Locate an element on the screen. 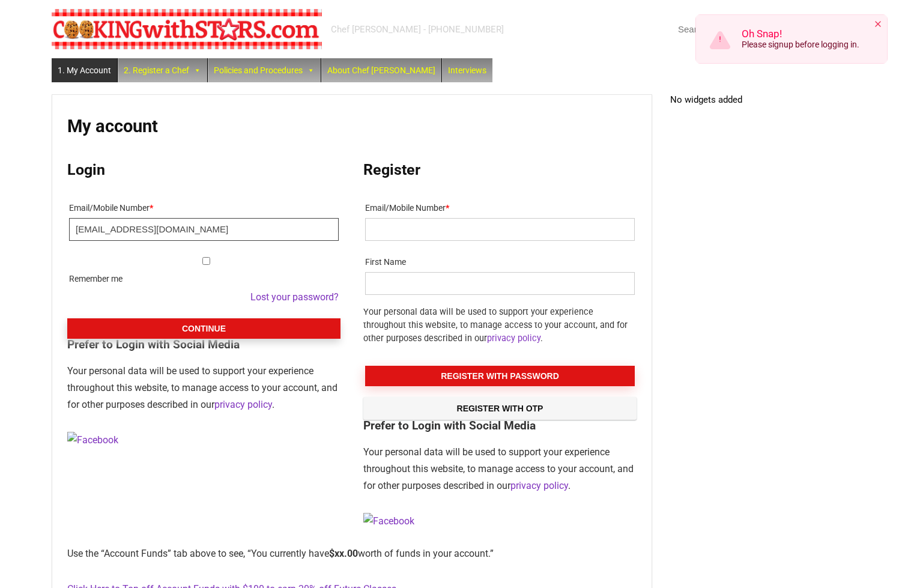 The width and height of the screenshot is (902, 588). h1: My account is located at coordinates (352, 126).